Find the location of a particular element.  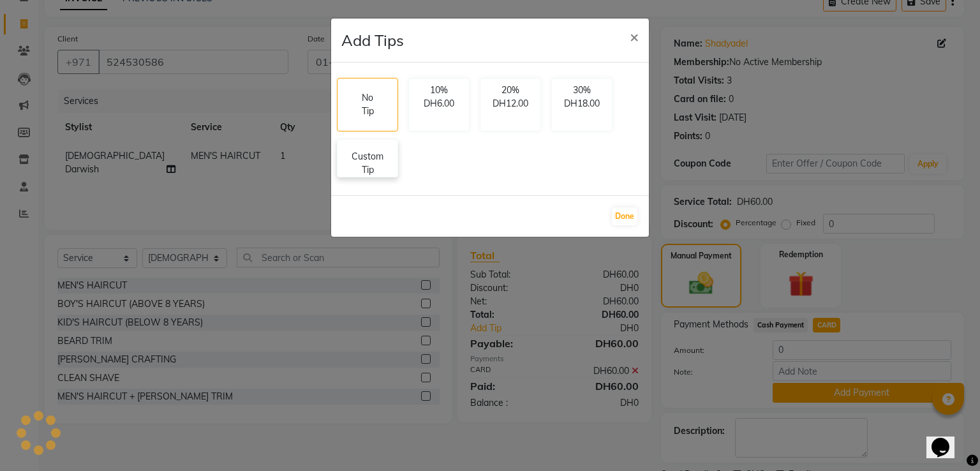

button: Done is located at coordinates (624, 216).